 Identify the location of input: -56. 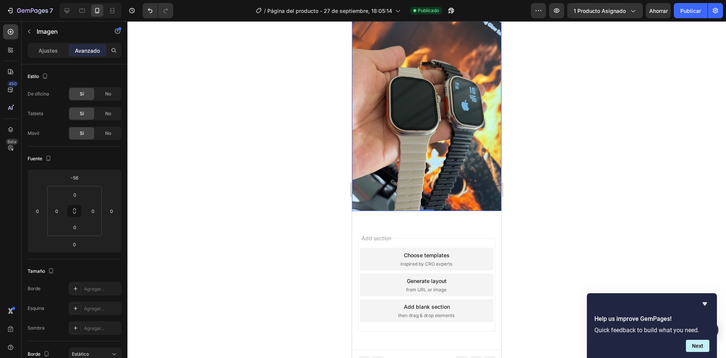
(75, 177).